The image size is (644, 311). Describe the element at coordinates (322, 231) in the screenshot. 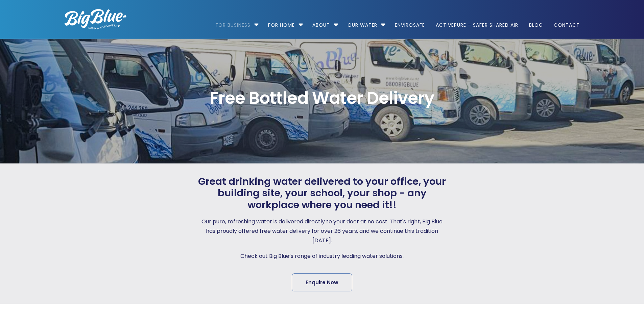

I see `p: Our pure, refreshing water is delivered directly to your door at no cost. That's right, Big Blue ...` at that location.